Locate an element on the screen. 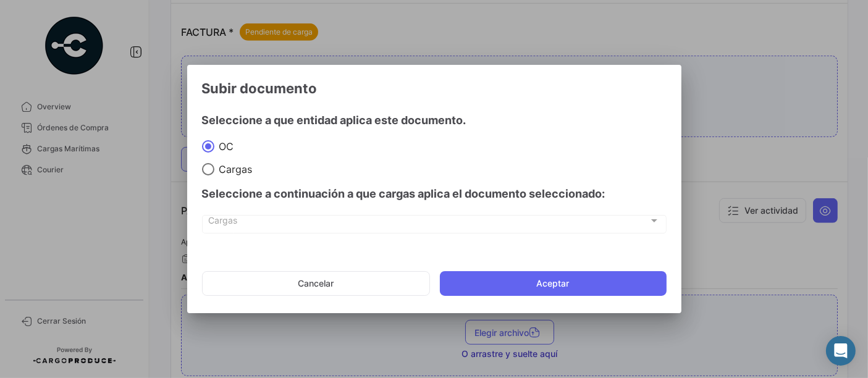 The height and width of the screenshot is (378, 868). h4: Seleccione a que entidad aplica este documento. is located at coordinates (434, 120).